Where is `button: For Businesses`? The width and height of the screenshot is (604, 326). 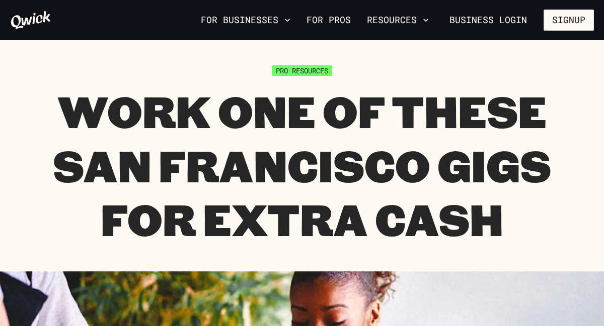 button: For Businesses is located at coordinates (245, 20).